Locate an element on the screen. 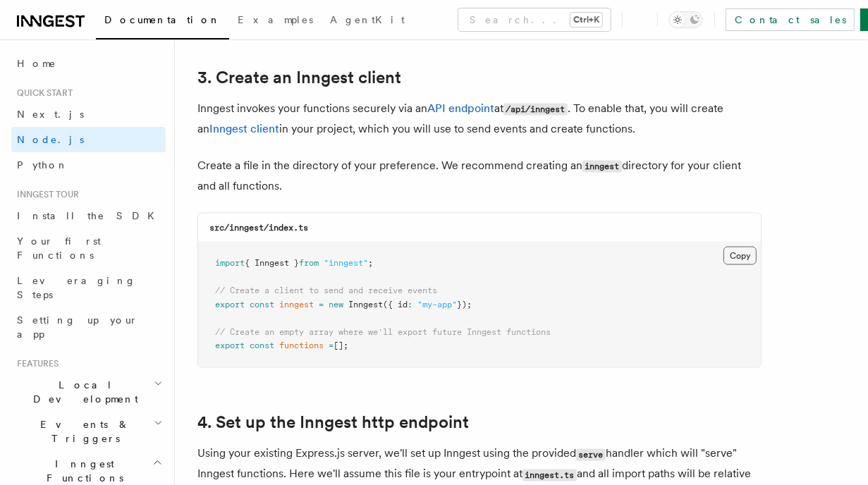 This screenshot has width=868, height=485. a: Examples is located at coordinates (275, 21).